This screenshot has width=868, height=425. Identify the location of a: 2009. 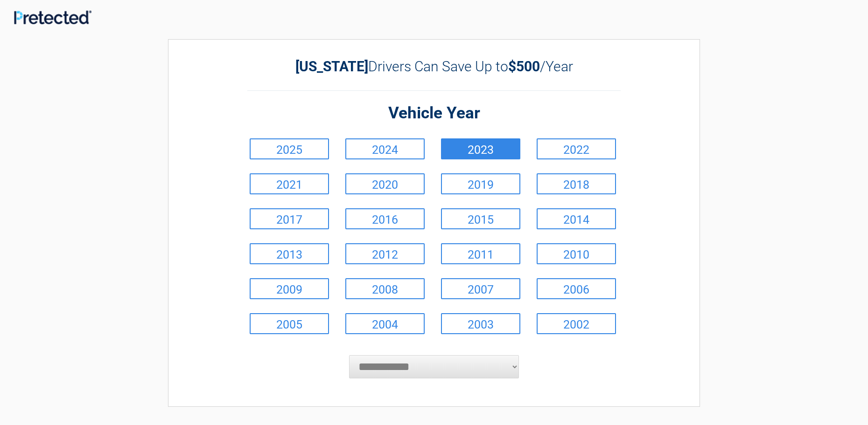
(290, 289).